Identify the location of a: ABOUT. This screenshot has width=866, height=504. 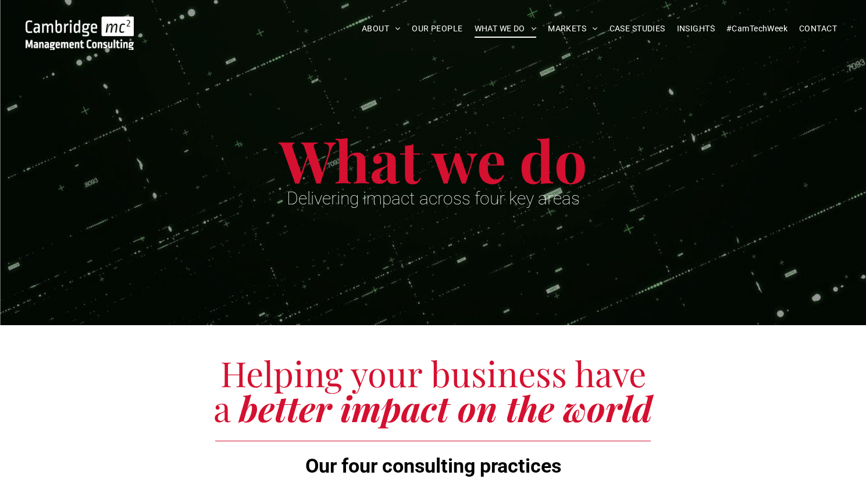
(381, 29).